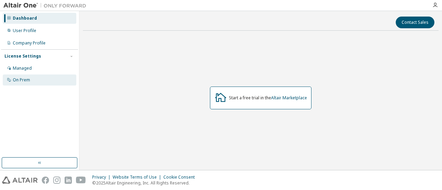 Image resolution: width=442 pixels, height=190 pixels. What do you see at coordinates (181, 177) in the screenshot?
I see `div: Cookie Consent` at bounding box center [181, 177].